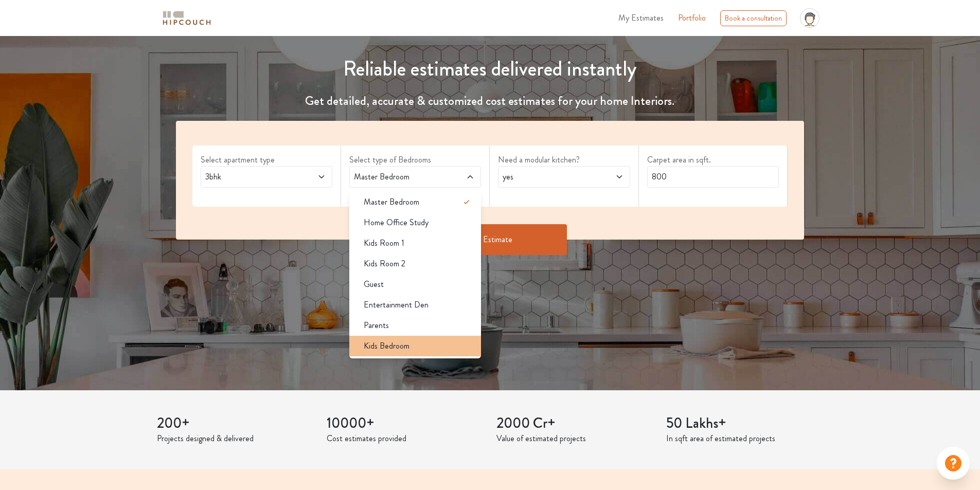 The width and height of the screenshot is (980, 490). I want to click on span: logo-horizontal.svg, so click(187, 18).